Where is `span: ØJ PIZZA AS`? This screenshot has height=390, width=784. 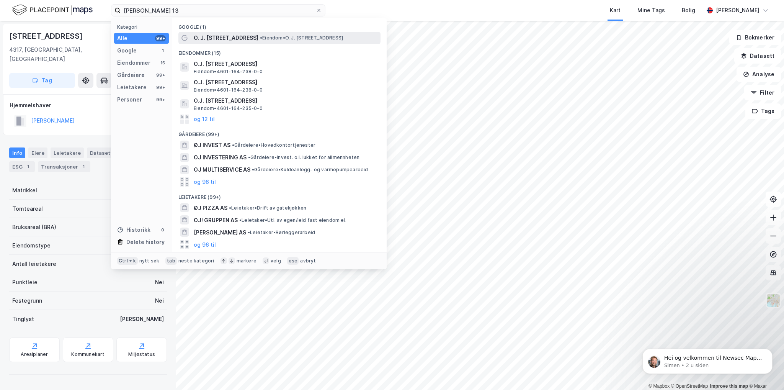
span: ØJ PIZZA AS is located at coordinates (211, 208).